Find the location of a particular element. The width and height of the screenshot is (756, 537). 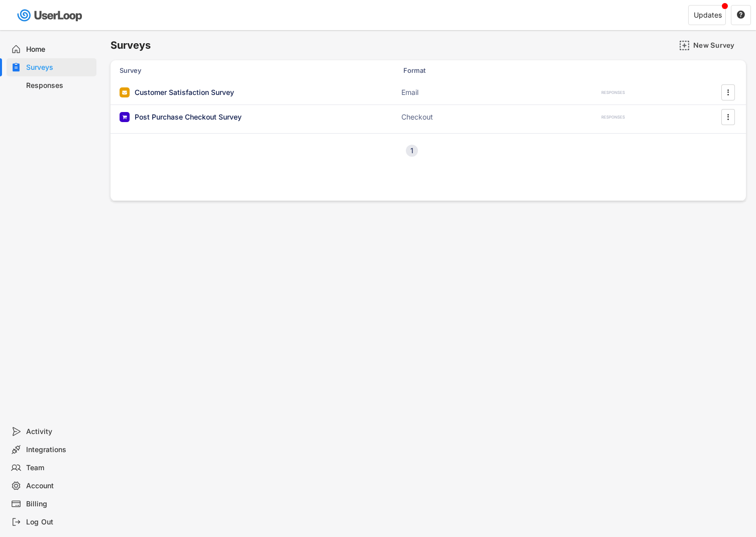

div: Log Out is located at coordinates (59, 522).